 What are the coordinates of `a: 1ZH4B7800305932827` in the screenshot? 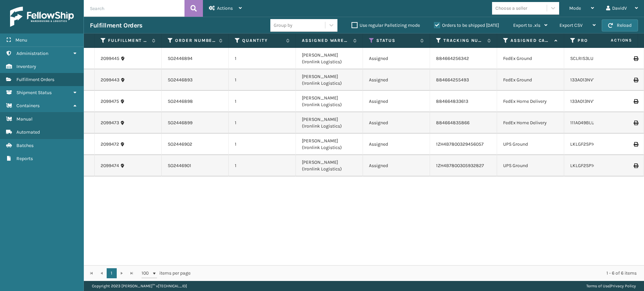 It's located at (460, 165).